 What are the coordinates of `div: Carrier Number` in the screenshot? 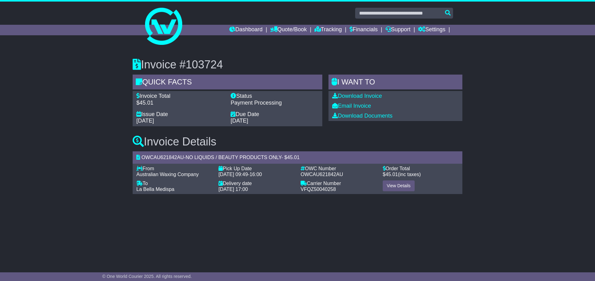 It's located at (339, 184).